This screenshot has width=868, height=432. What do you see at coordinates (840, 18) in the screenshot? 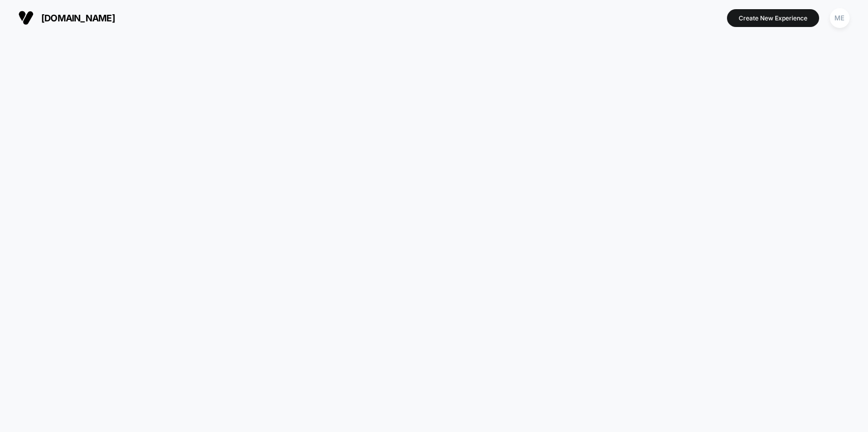
I see `div: ME` at bounding box center [840, 18].